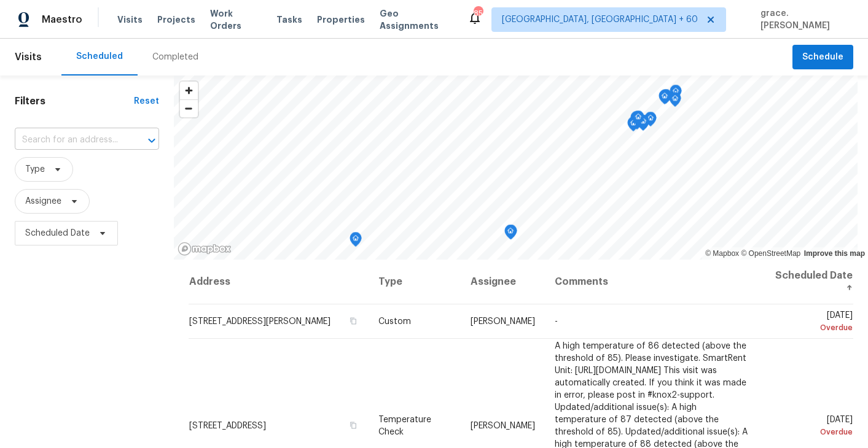 Image resolution: width=868 pixels, height=448 pixels. Describe the element at coordinates (806, 282) in the screenshot. I see `th: Scheduled Date ↑` at that location.